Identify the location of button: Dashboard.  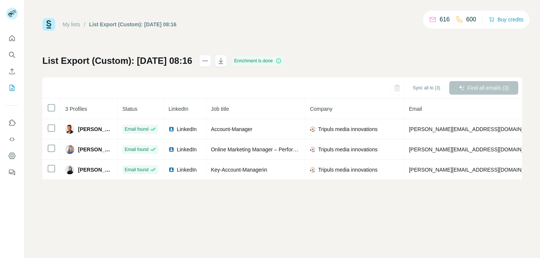
(12, 156).